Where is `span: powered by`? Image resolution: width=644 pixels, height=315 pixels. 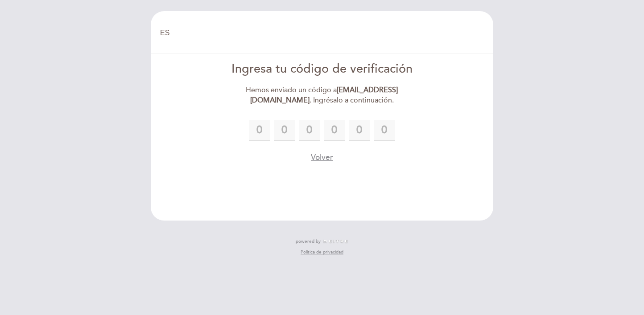 span: powered by is located at coordinates (308, 242).